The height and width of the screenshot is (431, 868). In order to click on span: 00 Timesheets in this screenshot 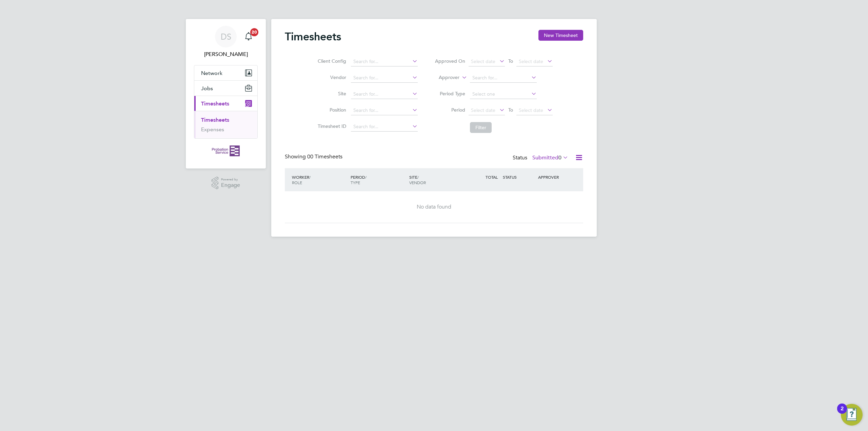, I will do `click(325, 157)`.